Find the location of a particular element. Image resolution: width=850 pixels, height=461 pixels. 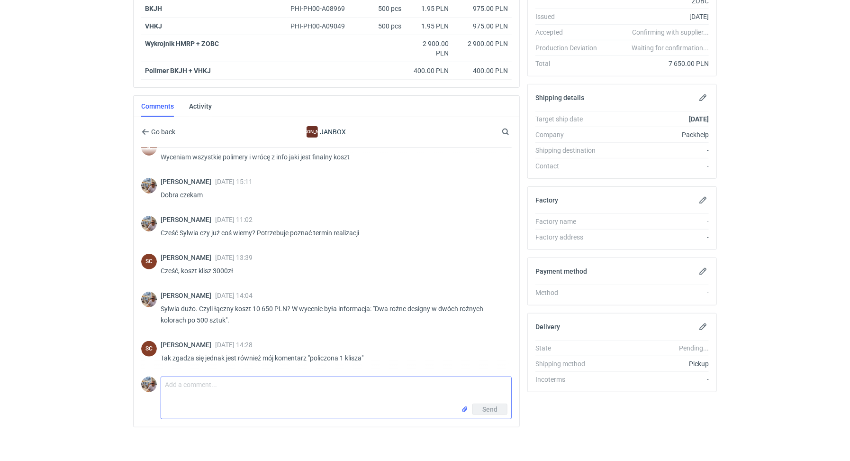

input: Search is located at coordinates (515, 132).